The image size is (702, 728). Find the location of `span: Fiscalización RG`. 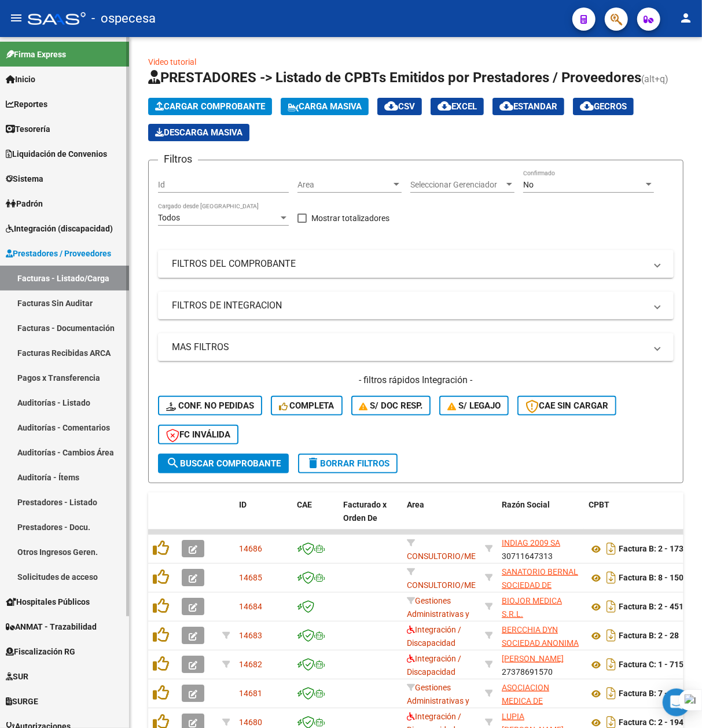

span: Fiscalización RG is located at coordinates (41, 651).